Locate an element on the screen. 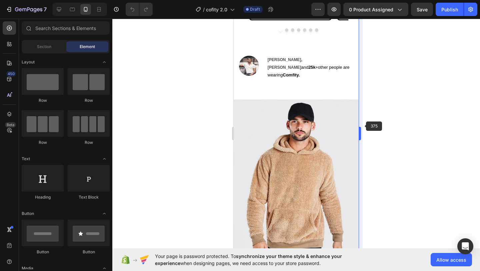  button: 0 product assigned is located at coordinates (376, 9).